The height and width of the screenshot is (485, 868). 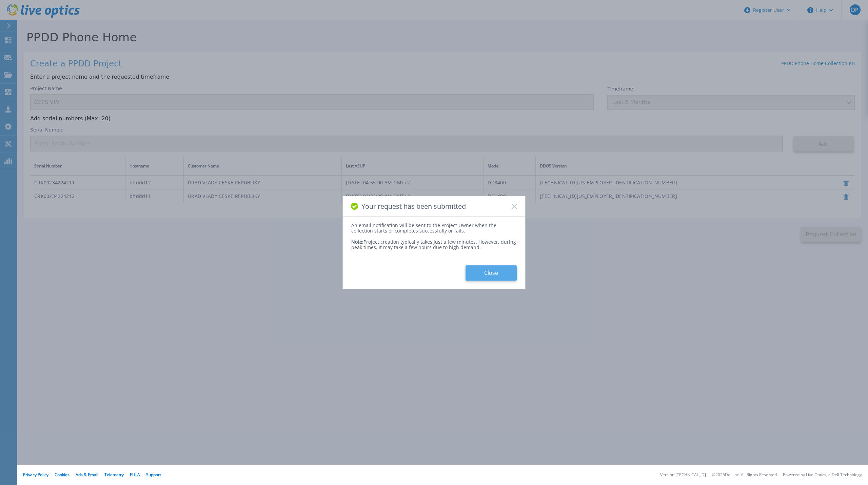 I want to click on button: Close, so click(x=491, y=273).